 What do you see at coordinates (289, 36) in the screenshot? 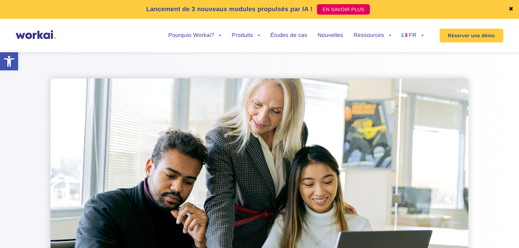
I see `a: Études de cas` at bounding box center [289, 36].